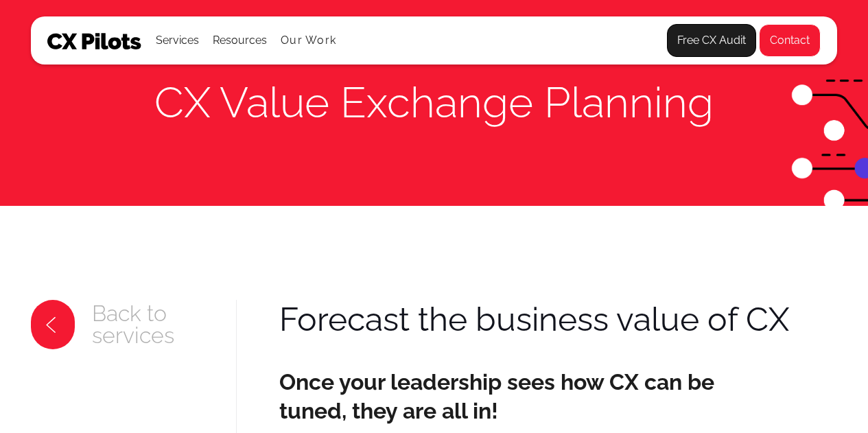 This screenshot has width=868, height=433. Describe the element at coordinates (164, 325) in the screenshot. I see `h2: Back to services` at that location.